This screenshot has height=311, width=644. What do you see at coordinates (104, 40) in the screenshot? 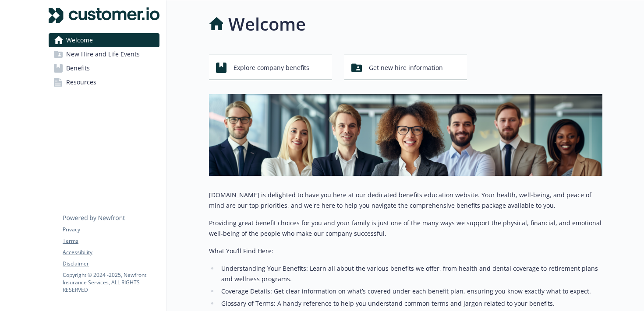
I see `a: Welcome` at bounding box center [104, 40].